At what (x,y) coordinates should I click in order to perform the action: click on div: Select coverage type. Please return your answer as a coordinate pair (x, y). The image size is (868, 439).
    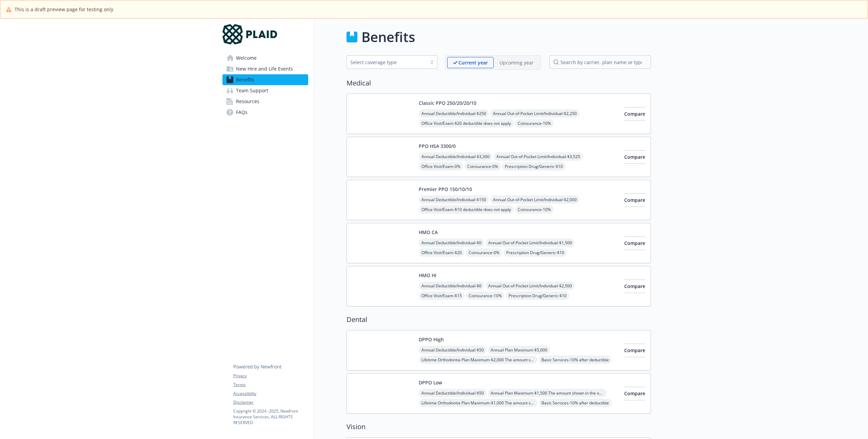
    Looking at the image, I should click on (387, 62).